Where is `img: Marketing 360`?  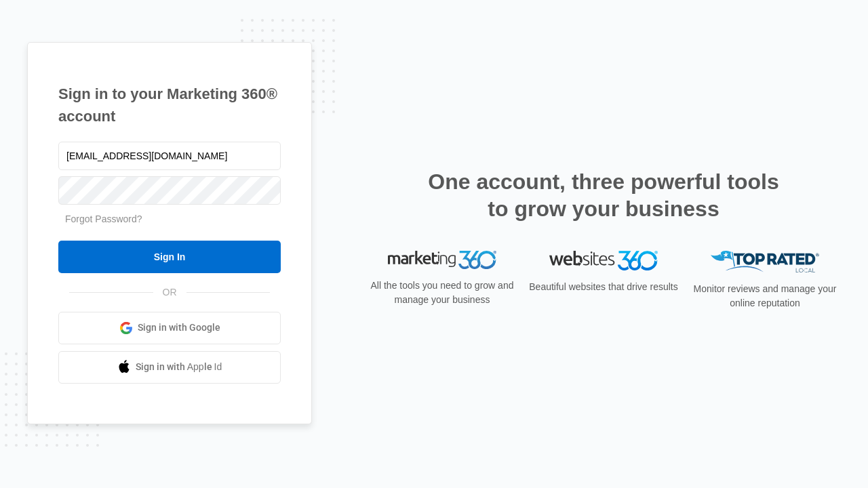
img: Marketing 360 is located at coordinates (442, 260).